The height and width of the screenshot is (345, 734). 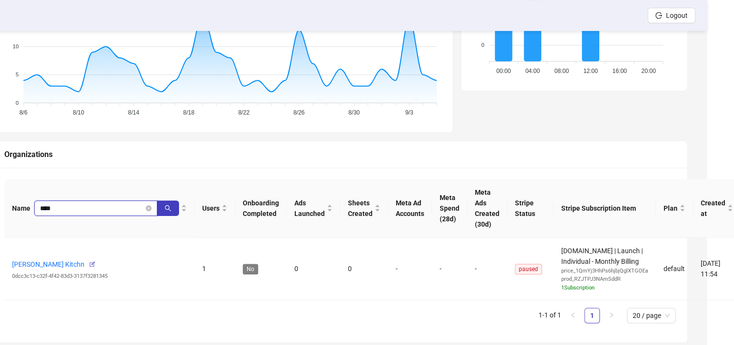 I want to click on button: Logout, so click(x=672, y=15).